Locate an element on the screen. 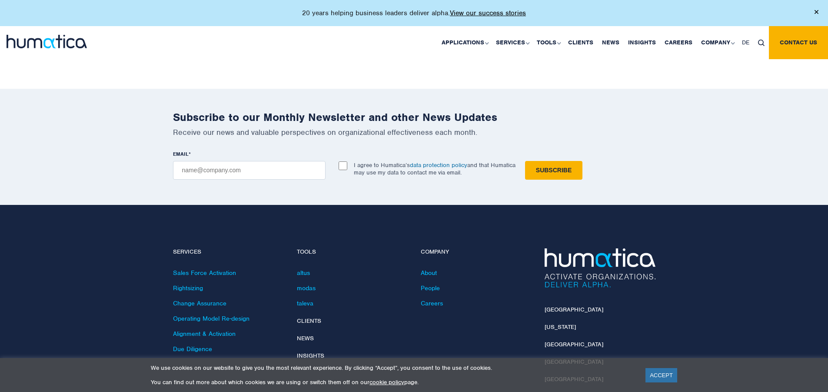 The width and height of the screenshot is (828, 392). a: People is located at coordinates (430, 288).